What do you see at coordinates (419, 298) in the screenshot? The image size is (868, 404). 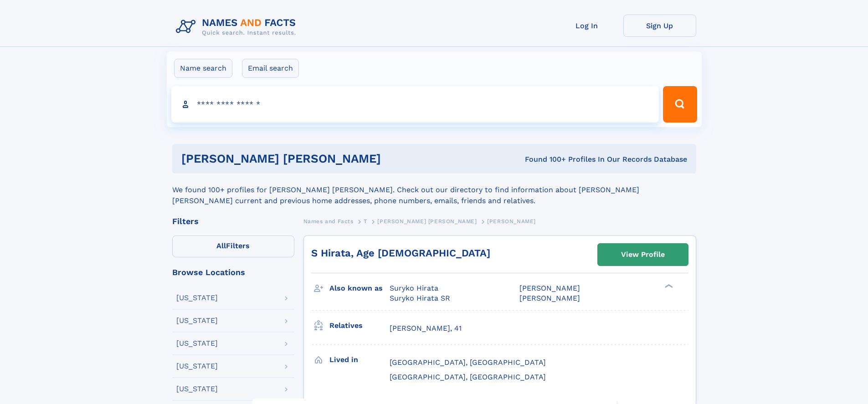 I see `span: Suryko Hirata SR` at bounding box center [419, 298].